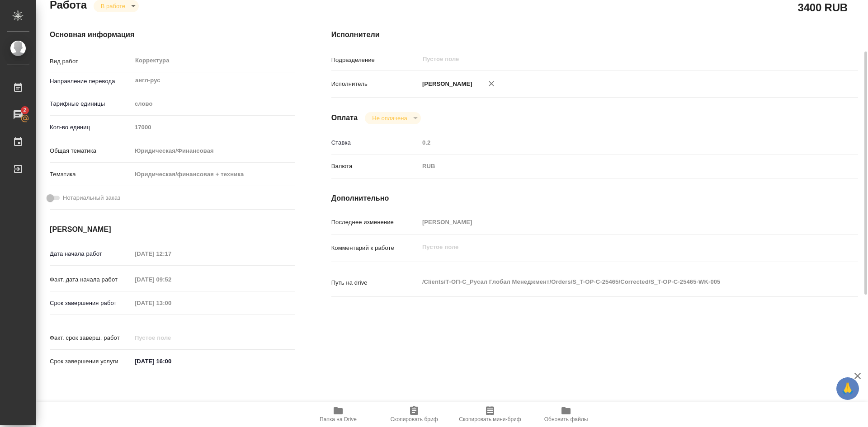  I want to click on button: Обновить файлы, so click(566, 414).